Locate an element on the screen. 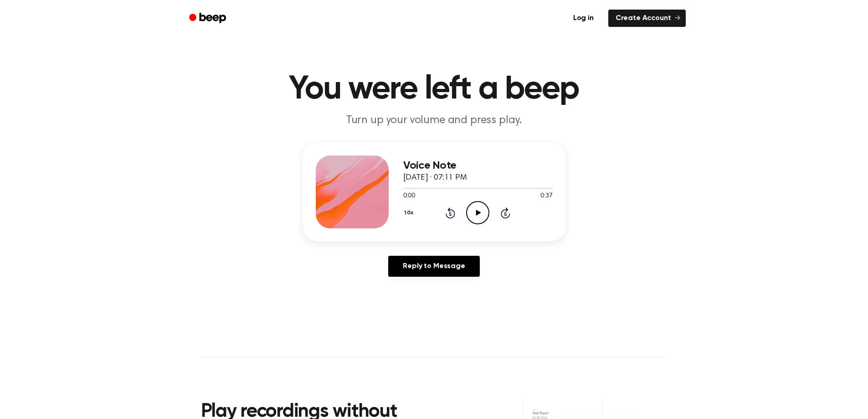 The height and width of the screenshot is (419, 868). h3: Voice Note is located at coordinates (478, 165).